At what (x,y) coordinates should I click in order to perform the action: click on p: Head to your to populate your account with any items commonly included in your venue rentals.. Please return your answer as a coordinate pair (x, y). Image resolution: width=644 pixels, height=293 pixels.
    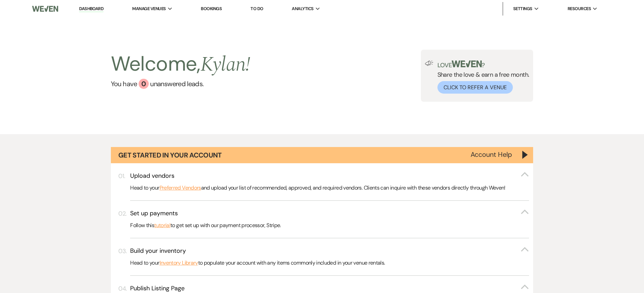
    Looking at the image, I should click on (330, 263).